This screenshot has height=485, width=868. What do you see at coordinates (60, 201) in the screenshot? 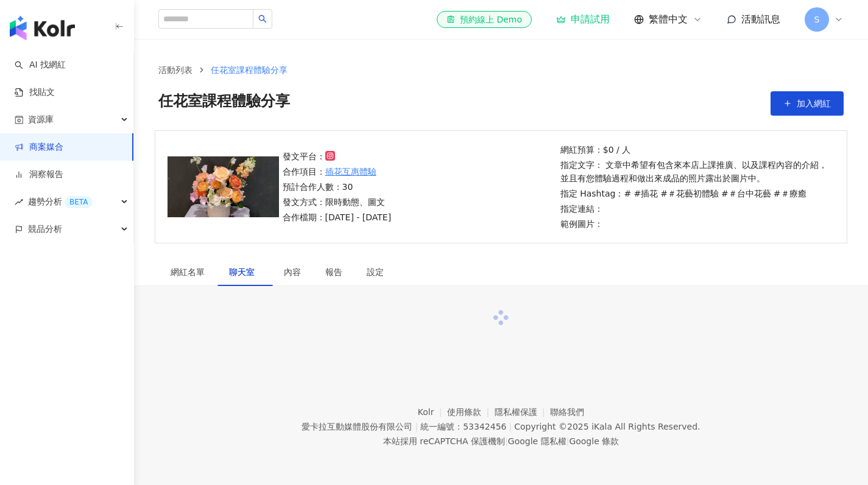
I see `span: 趨勢分析` at bounding box center [60, 201].